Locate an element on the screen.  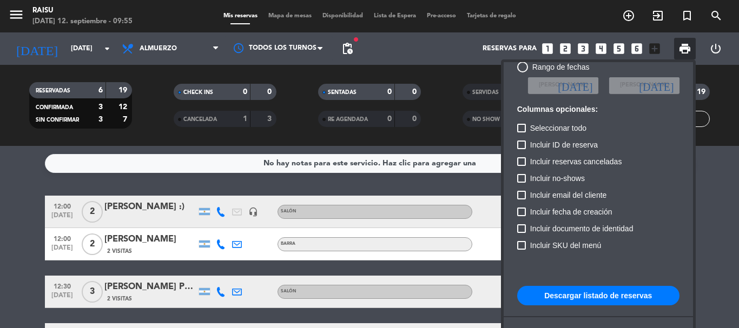
span: Incluir ID de reserva is located at coordinates (564, 145).